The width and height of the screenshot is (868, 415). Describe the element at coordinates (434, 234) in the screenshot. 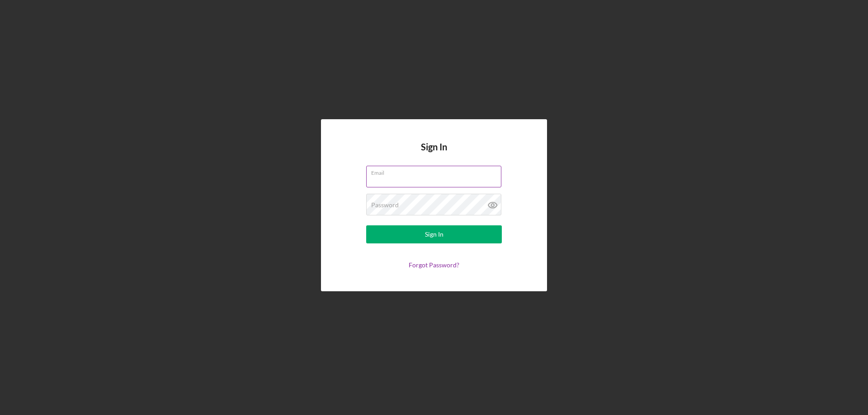

I see `button: Sign In` at that location.